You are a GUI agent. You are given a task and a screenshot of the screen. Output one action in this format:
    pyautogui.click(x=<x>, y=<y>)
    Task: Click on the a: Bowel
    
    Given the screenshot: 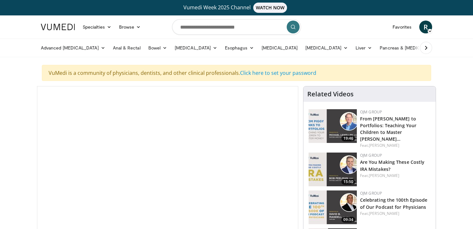 What is the action you would take?
    pyautogui.click(x=158, y=48)
    